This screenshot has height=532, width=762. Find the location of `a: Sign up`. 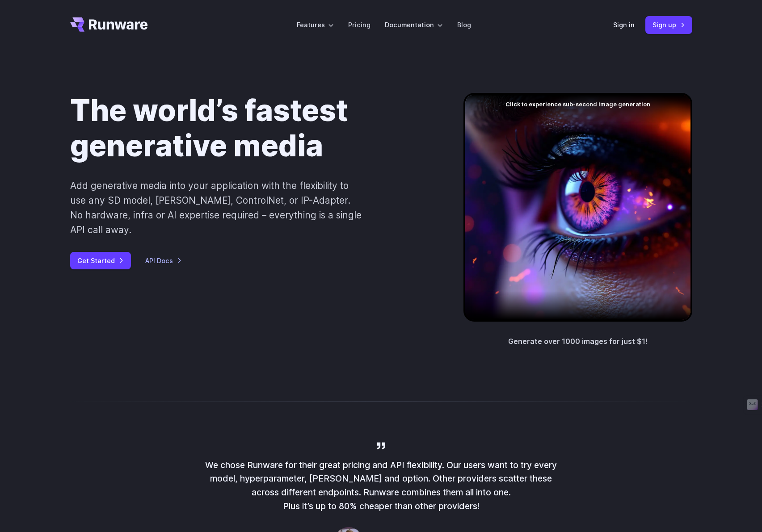

a: Sign up is located at coordinates (669, 24).